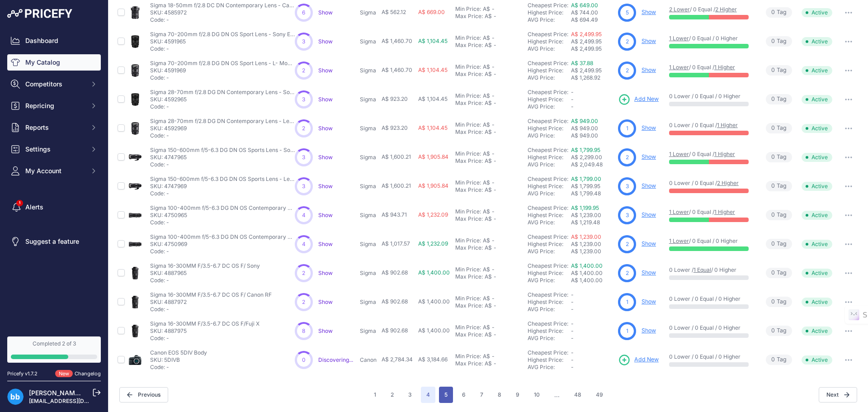 The height and width of the screenshot is (412, 868). Describe the element at coordinates (711, 212) in the screenshot. I see `p: / 0 Equal /` at that location.